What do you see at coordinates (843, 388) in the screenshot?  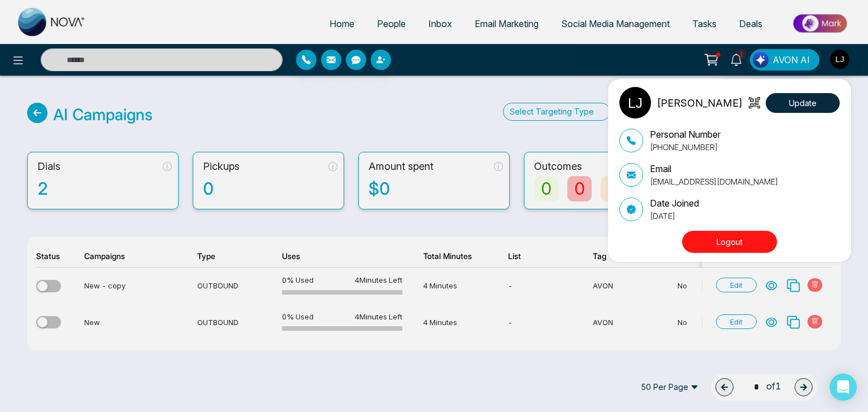 I see `div: Open Intercom Messenger` at bounding box center [843, 388].